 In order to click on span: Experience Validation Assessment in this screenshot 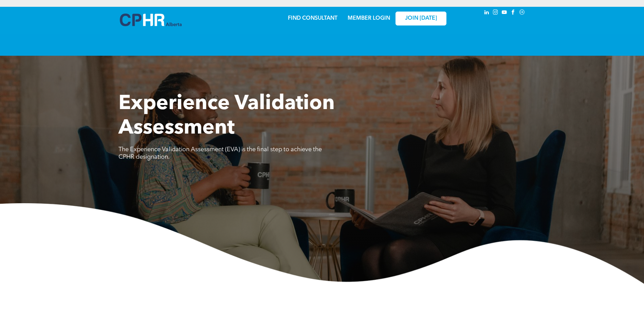, I will do `click(227, 117)`.